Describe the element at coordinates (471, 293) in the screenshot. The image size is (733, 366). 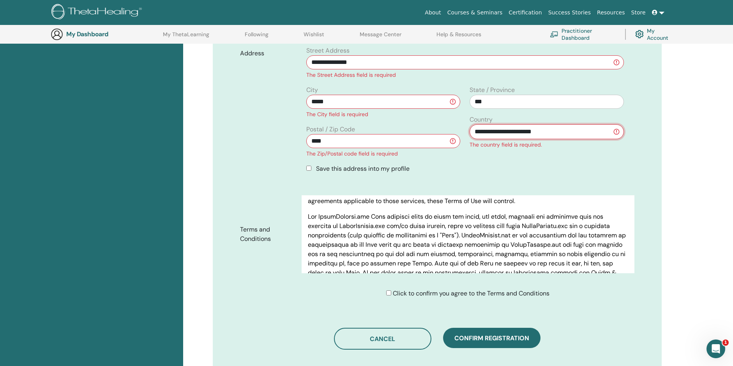
I see `span: Click to confirm you agree to the Terms and Conditions` at that location.